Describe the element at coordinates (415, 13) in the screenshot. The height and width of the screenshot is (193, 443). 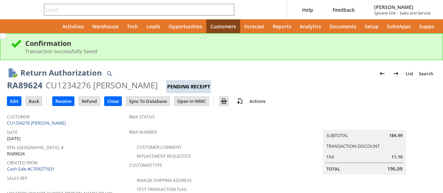
I see `span: Sales and Service` at that location.